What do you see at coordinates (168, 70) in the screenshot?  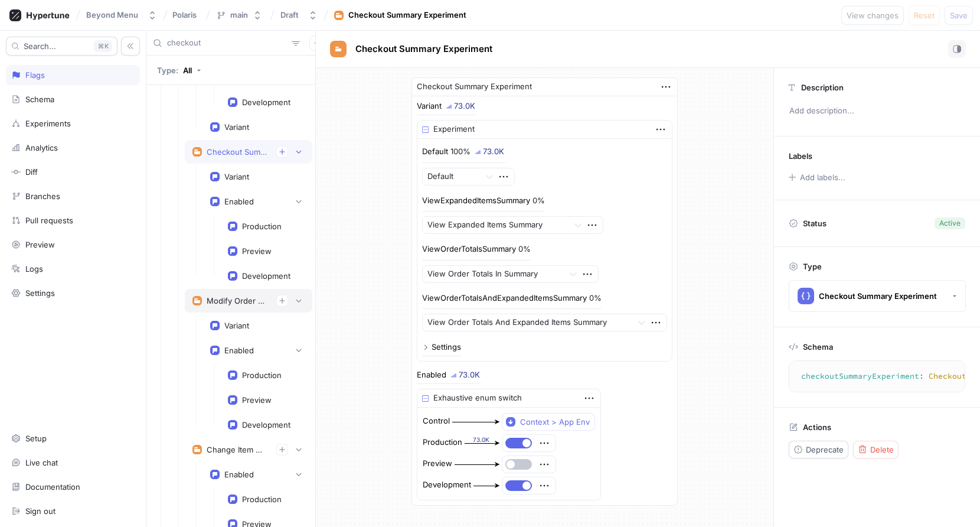 I see `p: Type:` at bounding box center [168, 70].